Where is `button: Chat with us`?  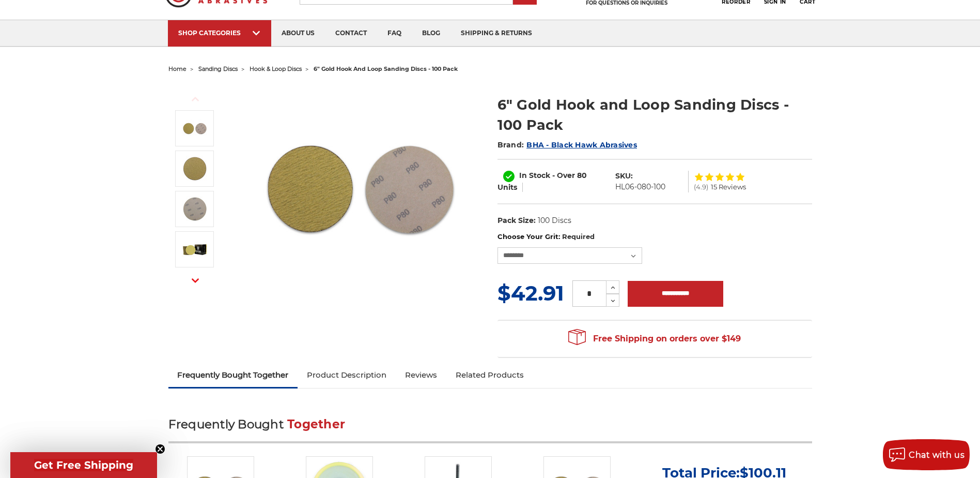 button: Chat with us is located at coordinates (926, 454).